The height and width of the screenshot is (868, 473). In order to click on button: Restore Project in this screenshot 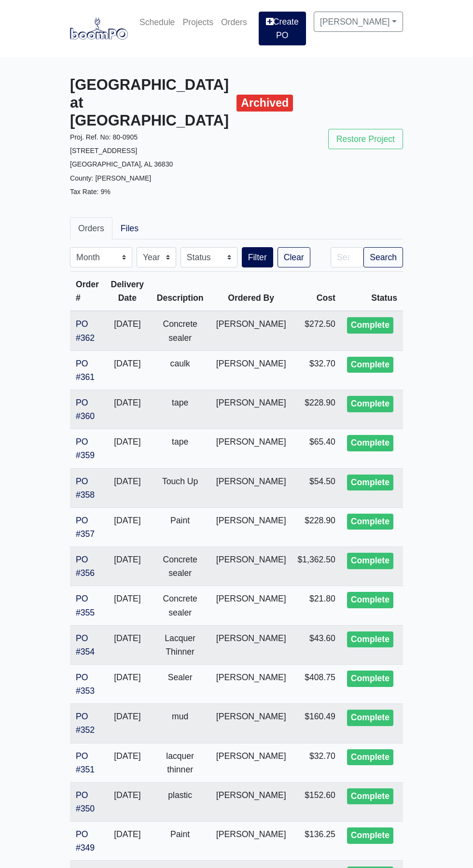, I will do `click(366, 139)`.